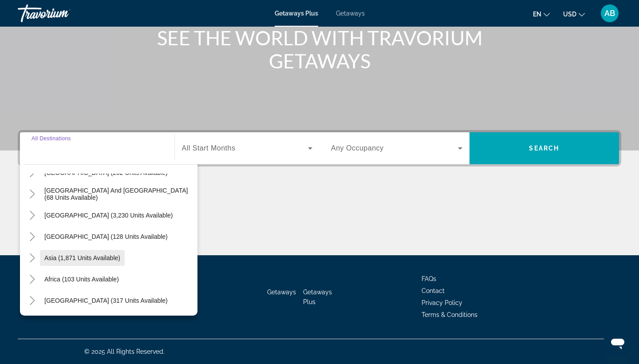 This screenshot has height=364, width=639. I want to click on span: All Destinations, so click(51, 138).